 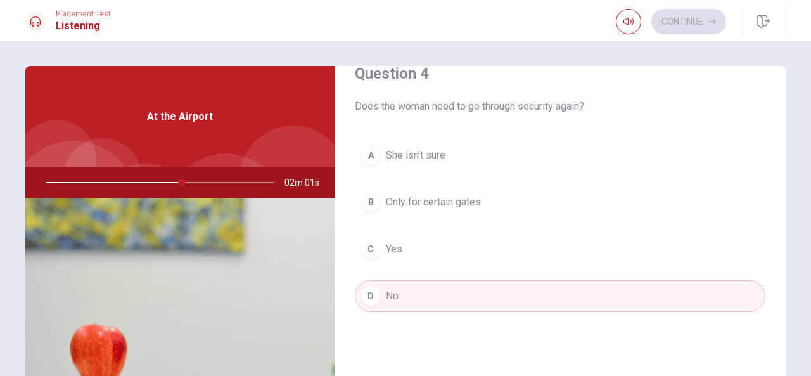 What do you see at coordinates (560, 106) in the screenshot?
I see `span: Does the woman need to go through security again?` at bounding box center [560, 106].